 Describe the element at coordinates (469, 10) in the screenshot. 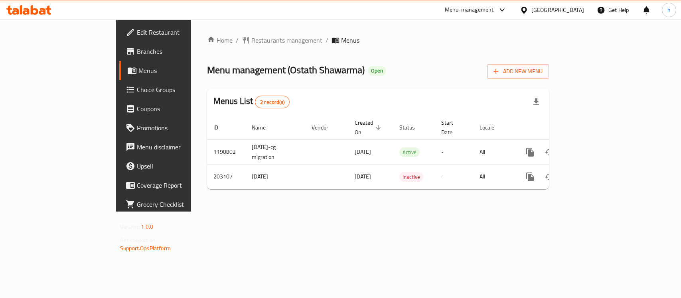

I see `div: Menu-management` at that location.